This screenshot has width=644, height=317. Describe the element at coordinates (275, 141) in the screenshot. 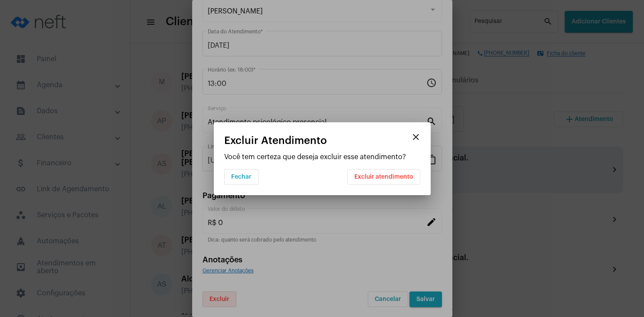

I see `span: Excluir Atendimento` at that location.